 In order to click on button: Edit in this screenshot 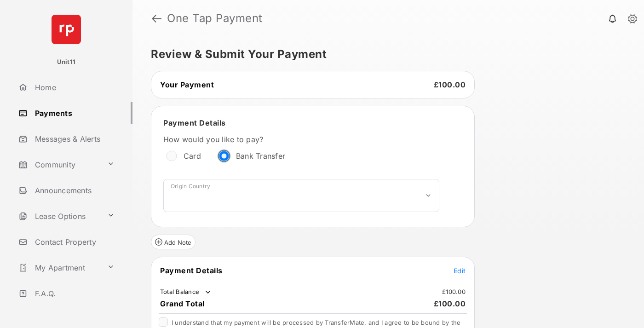, I will do `click(460, 270)`.